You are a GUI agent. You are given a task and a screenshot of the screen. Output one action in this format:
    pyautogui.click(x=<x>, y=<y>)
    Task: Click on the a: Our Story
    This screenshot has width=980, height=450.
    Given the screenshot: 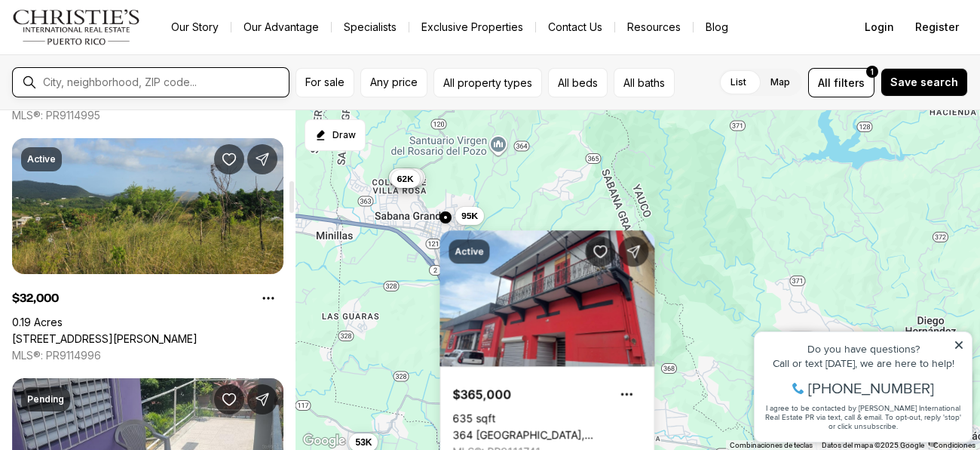 What is the action you would take?
    pyautogui.click(x=194, y=27)
    